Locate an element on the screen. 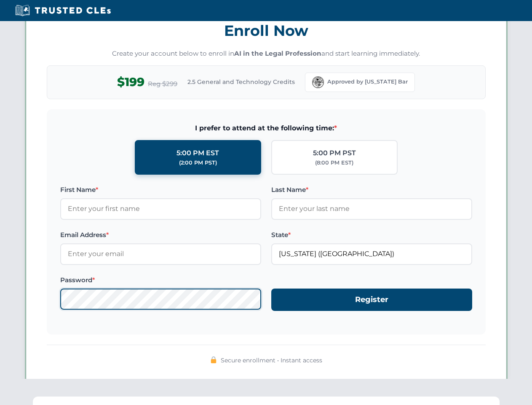 The width and height of the screenshot is (532, 405). label: State is located at coordinates (371, 235).